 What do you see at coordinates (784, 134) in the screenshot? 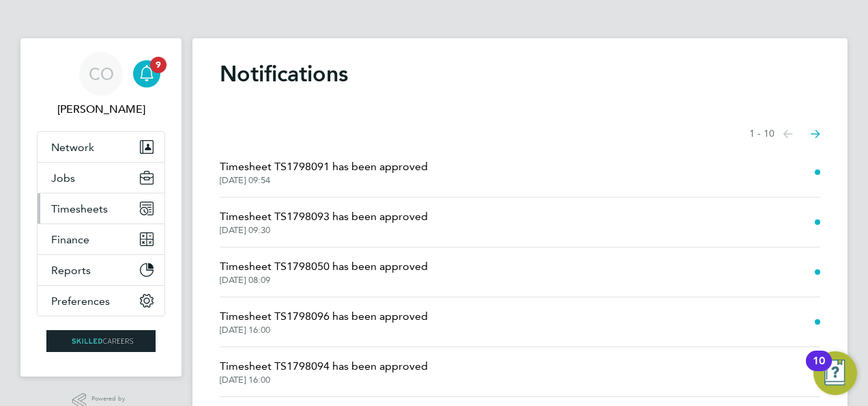
I see `nav: Select page of notifications list` at bounding box center [784, 134].